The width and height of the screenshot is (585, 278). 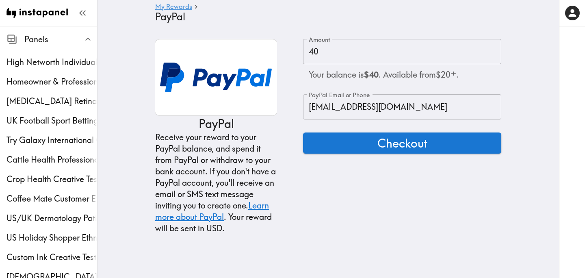 I want to click on div: Coffee Mate Customer Ethnography, so click(x=52, y=199).